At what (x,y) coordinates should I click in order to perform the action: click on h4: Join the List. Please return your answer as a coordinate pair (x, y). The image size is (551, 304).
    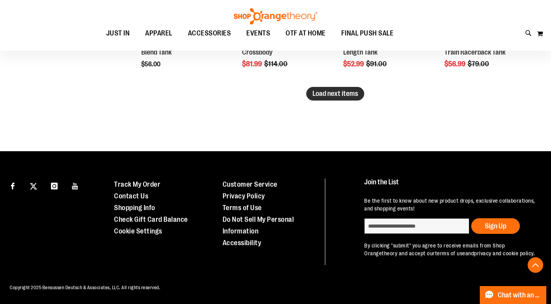
    Looking at the image, I should click on (450, 185).